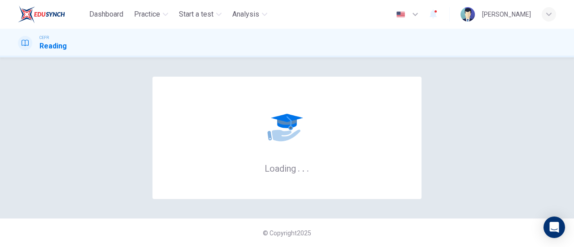 The height and width of the screenshot is (247, 574). I want to click on div: Open Intercom Messenger, so click(555, 228).